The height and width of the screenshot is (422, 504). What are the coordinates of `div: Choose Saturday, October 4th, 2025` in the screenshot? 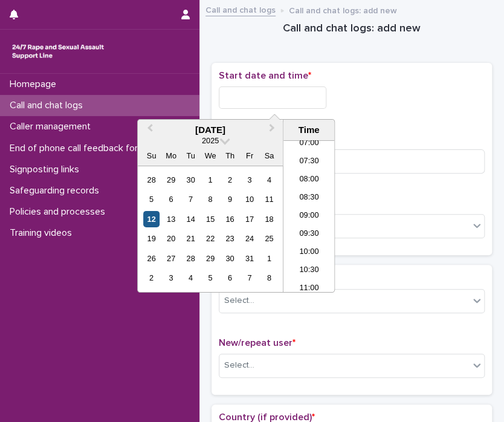 It's located at (269, 180).